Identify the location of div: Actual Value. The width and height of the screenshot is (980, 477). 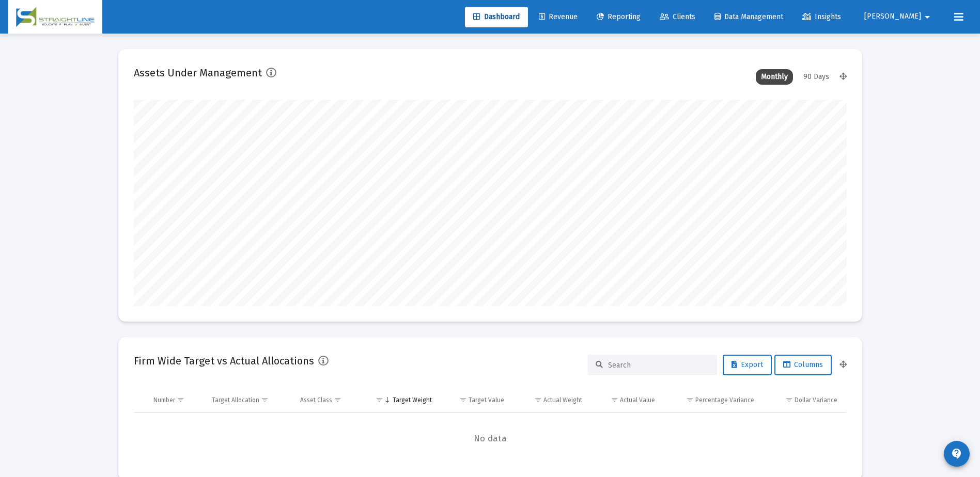
(638, 400).